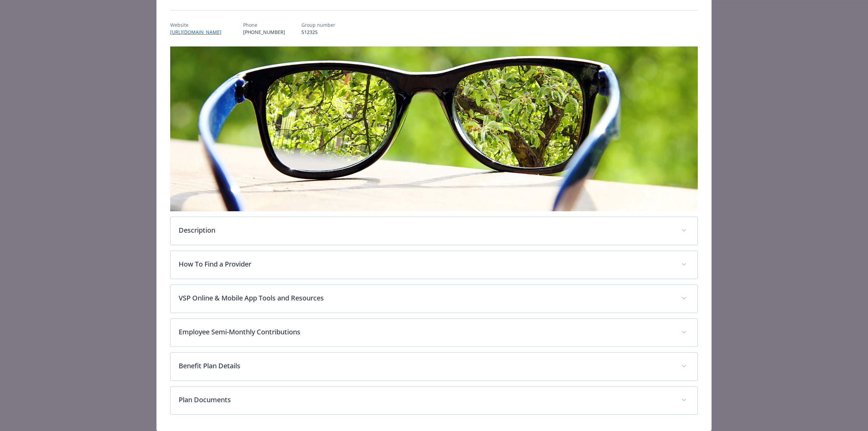 The image size is (868, 431). Describe the element at coordinates (426, 298) in the screenshot. I see `p: VSP Online & Mobile App Tools and Resources` at that location.